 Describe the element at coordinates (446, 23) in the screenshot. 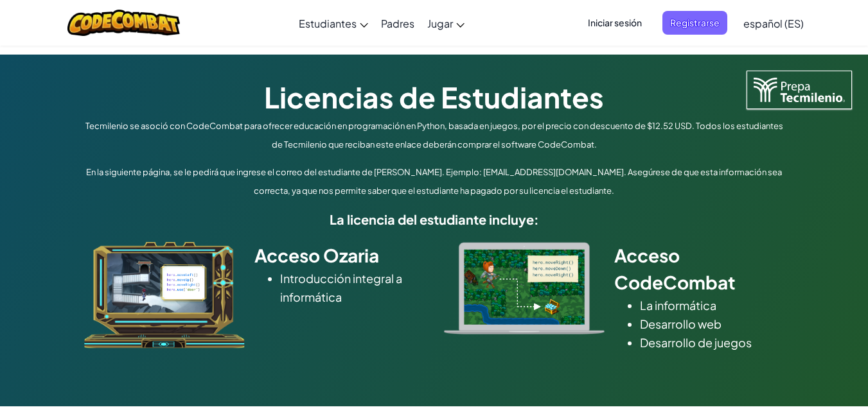

I see `a: Jugar` at that location.